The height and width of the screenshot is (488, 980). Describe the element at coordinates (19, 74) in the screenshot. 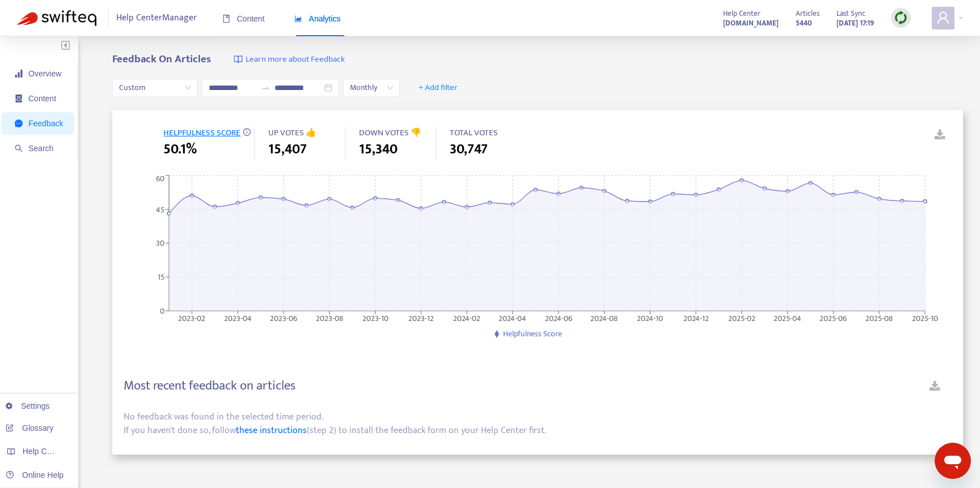

I see `span: signal` at that location.